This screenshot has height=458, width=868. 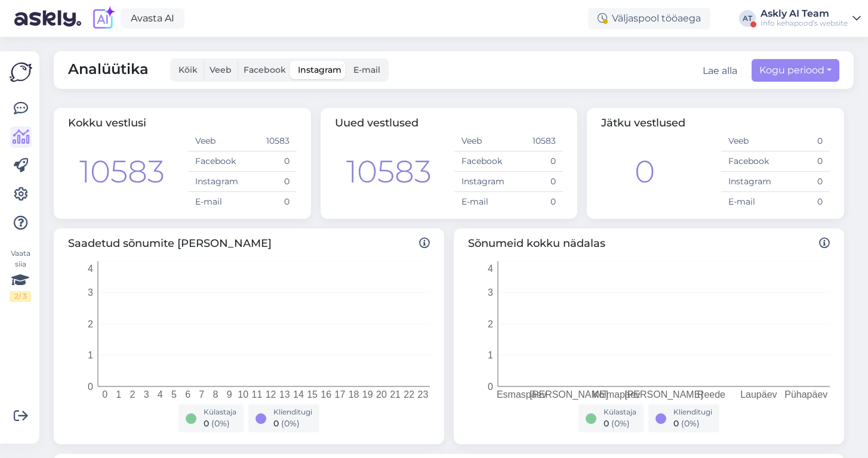 What do you see at coordinates (173, 395) in the screenshot?
I see `tspan: 5` at bounding box center [173, 395].